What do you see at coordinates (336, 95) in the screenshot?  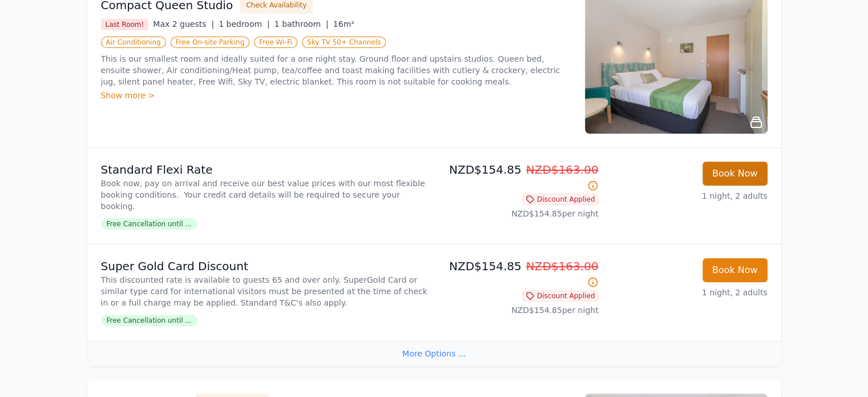 I see `div: Show more >` at bounding box center [336, 95].